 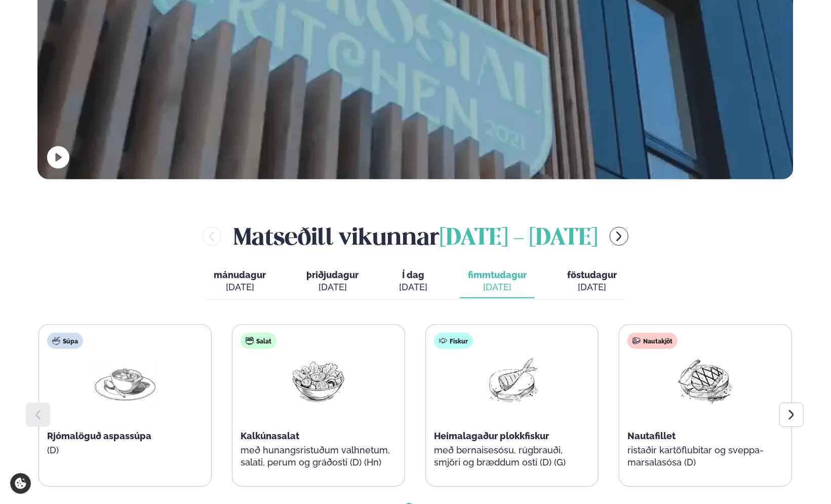 I want to click on span: mánudagur, so click(x=239, y=274).